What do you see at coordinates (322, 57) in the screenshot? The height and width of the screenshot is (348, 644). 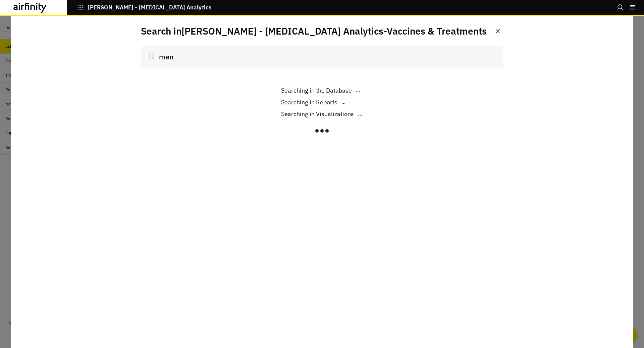 I see `input: Search...` at bounding box center [322, 57].